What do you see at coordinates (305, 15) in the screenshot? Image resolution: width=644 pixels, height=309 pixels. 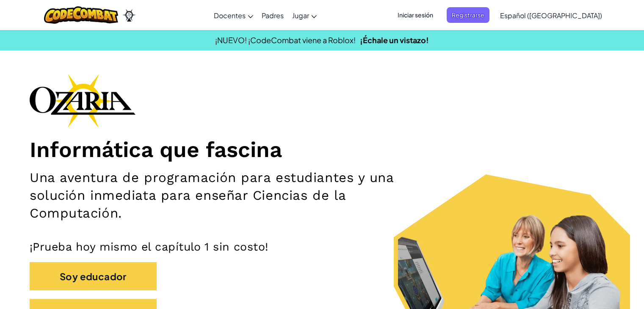 I see `a: Jugar` at bounding box center [305, 15].